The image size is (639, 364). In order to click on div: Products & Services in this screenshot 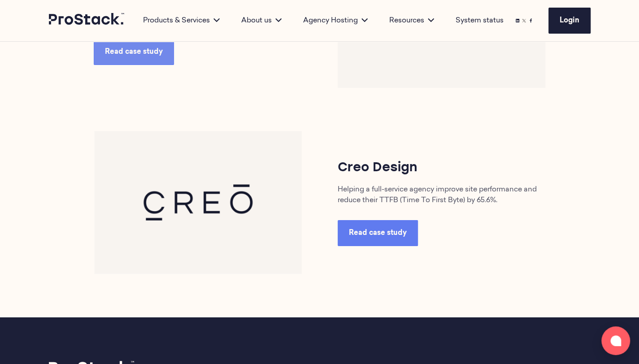, I will do `click(181, 21)`.